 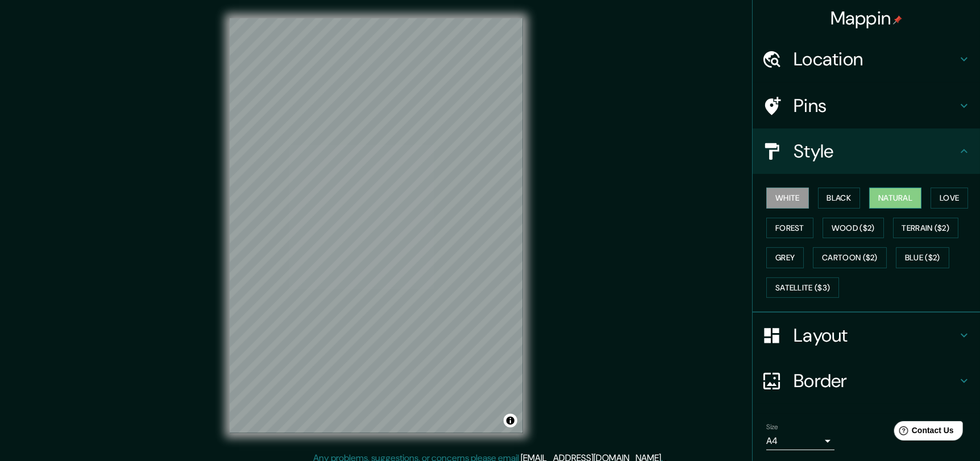 What do you see at coordinates (898, 20) in the screenshot?
I see `img: pin-icon.png` at bounding box center [898, 20].